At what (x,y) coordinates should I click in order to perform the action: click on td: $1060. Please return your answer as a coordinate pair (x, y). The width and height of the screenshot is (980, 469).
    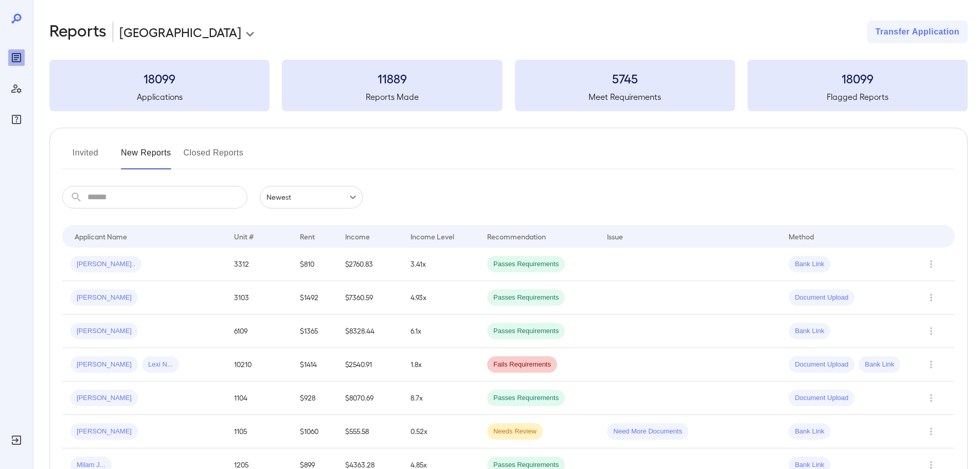
    Looking at the image, I should click on (314, 431).